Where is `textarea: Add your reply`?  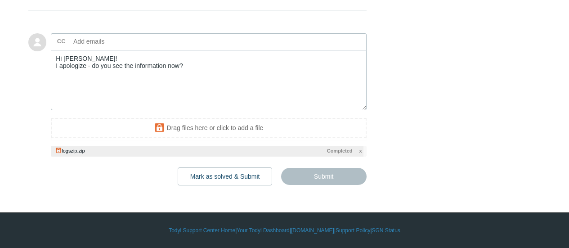
textarea: Add your reply is located at coordinates (208, 80).